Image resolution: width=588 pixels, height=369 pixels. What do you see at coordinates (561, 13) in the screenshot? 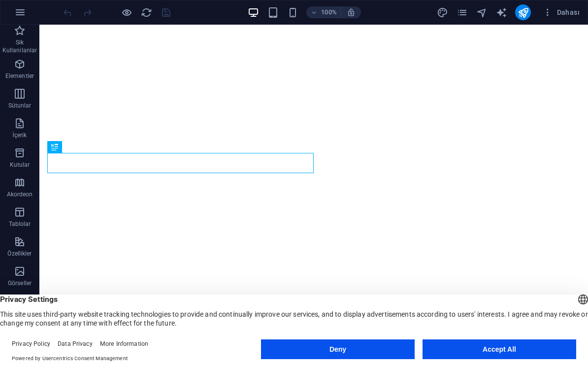
I see `span: Dahası` at bounding box center [561, 13].